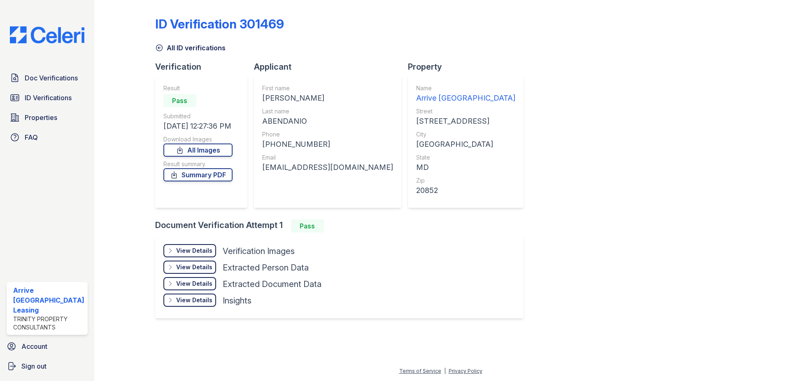 The width and height of the screenshot is (787, 381). Describe the element at coordinates (198, 139) in the screenshot. I see `div: Download Images` at that location.